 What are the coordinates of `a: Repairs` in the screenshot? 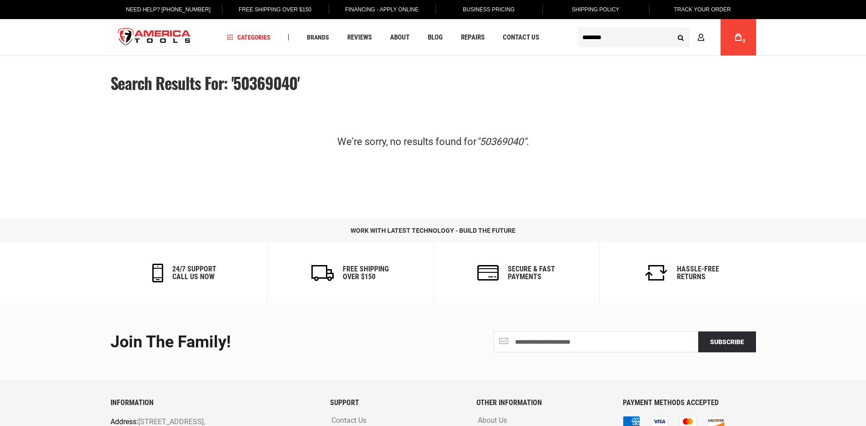 It's located at (473, 37).